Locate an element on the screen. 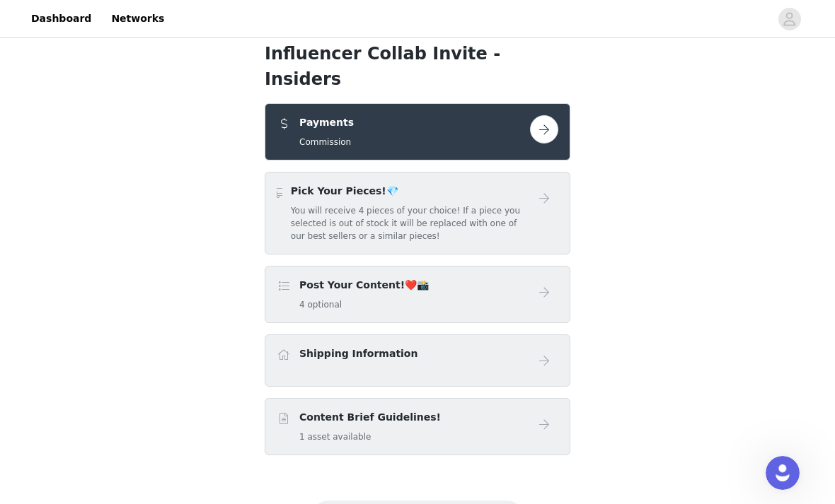 This screenshot has height=504, width=835. h5: 1 asset available is located at coordinates (370, 437).